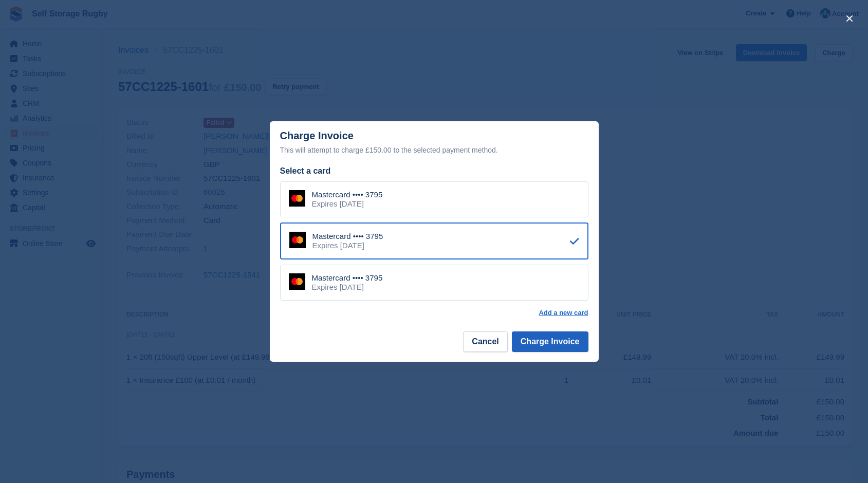 This screenshot has width=868, height=483. Describe the element at coordinates (564, 313) in the screenshot. I see `a: Add a new card` at that location.